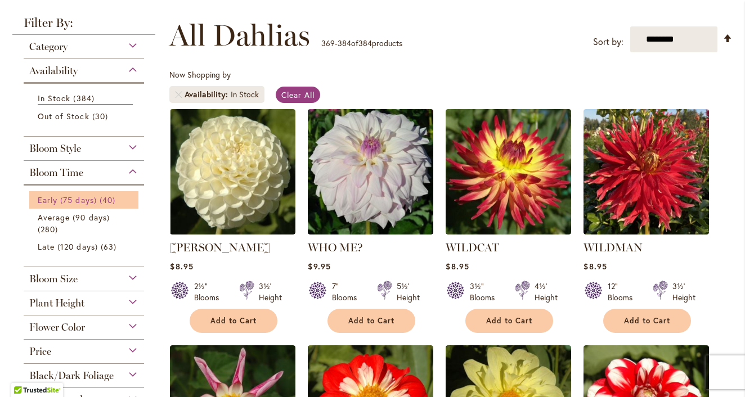  Describe the element at coordinates (298, 95) in the screenshot. I see `span: Clear All` at that location.